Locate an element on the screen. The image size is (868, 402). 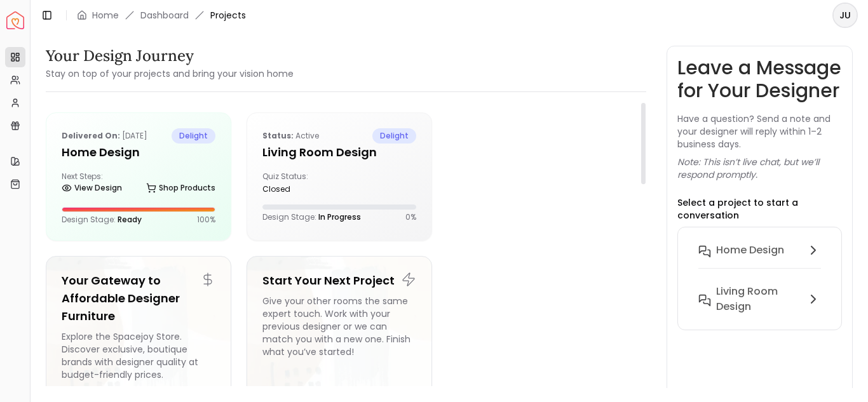
div: Explore the Spacejoy Store. Discover exclusive, boutique brands with designer quality at budget-f... is located at coordinates (138, 356).